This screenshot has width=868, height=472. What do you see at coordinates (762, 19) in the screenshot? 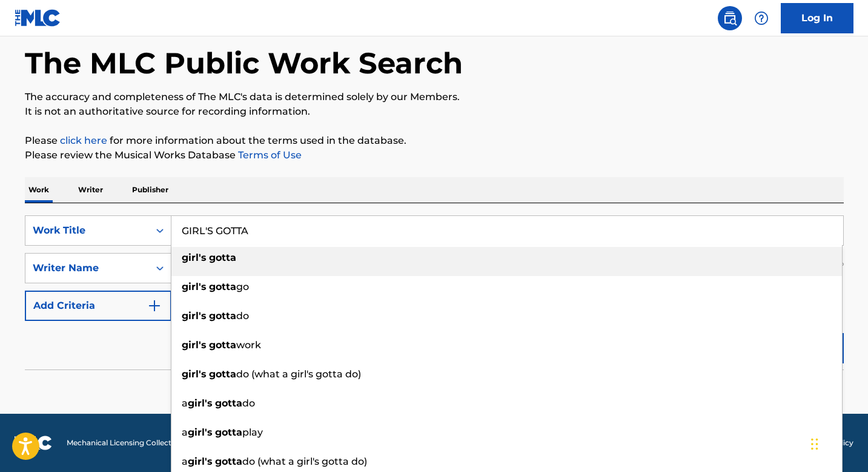
I see `div: Help` at bounding box center [762, 19].